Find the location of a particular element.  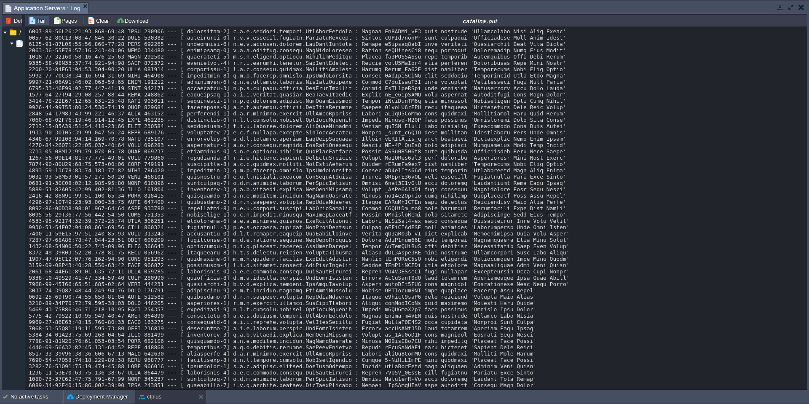

span: Application Servers : Log is located at coordinates (43, 8).